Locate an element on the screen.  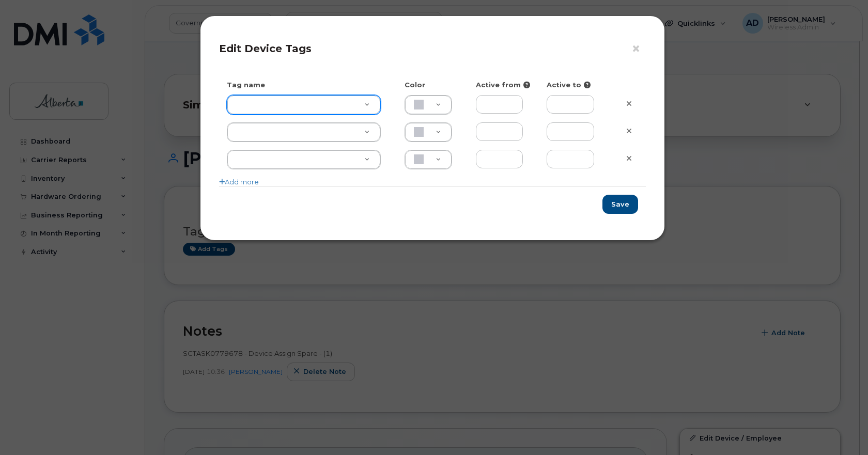
a: Add more is located at coordinates (238, 182).